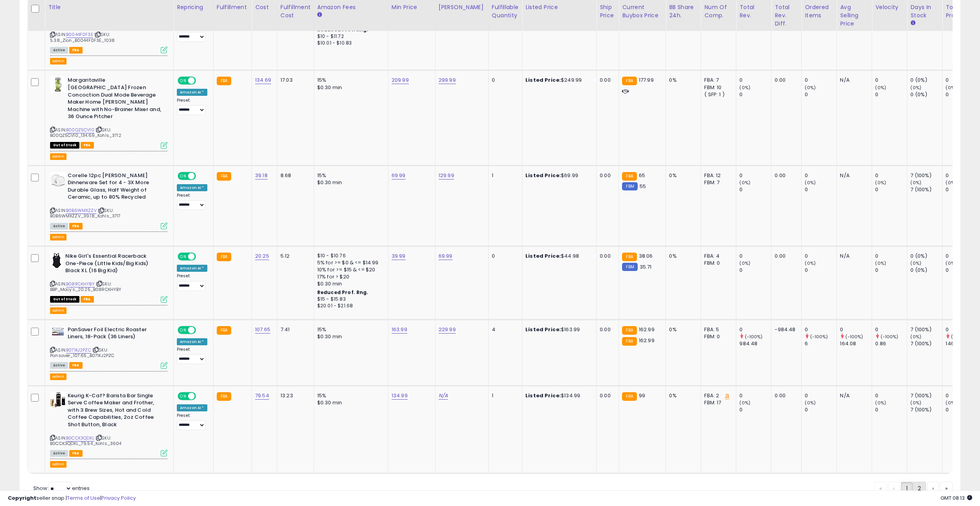  What do you see at coordinates (86, 287) in the screenshot?
I see `span: | SKU: BBP_Macy's_20.25_B08RCKHYBY` at bounding box center [86, 287].